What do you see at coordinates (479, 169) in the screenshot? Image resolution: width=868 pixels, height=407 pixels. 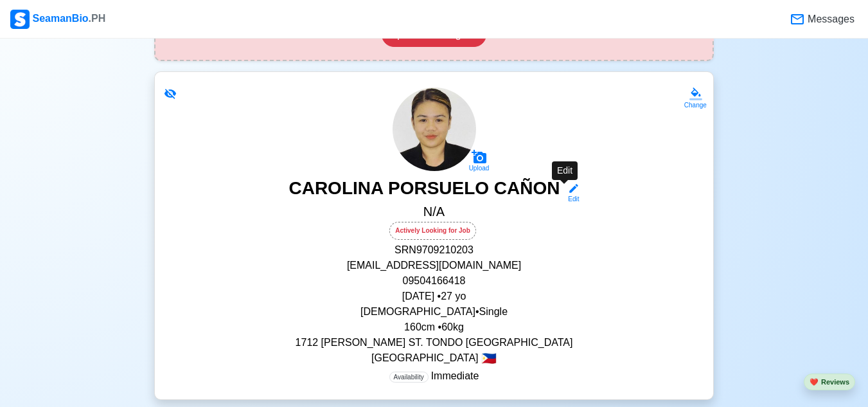 I see `div: Upload` at bounding box center [479, 169].